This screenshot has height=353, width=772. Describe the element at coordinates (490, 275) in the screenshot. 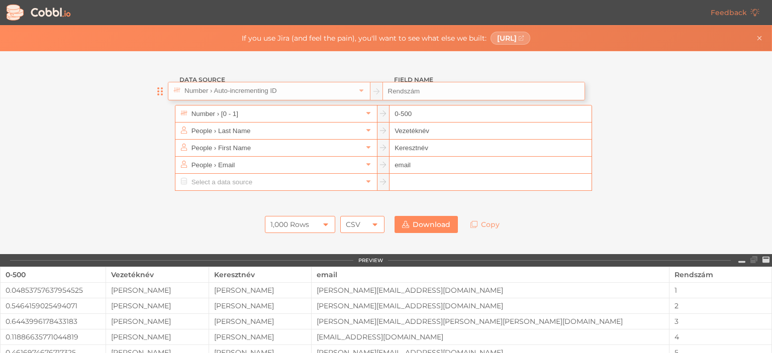

I see `div: email` at that location.